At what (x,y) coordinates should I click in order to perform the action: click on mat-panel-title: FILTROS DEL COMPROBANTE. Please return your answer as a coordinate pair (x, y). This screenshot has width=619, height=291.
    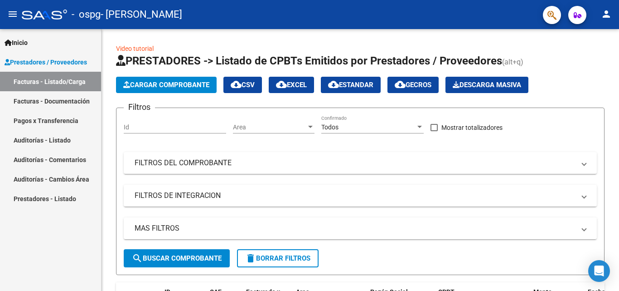
    Looking at the image, I should click on (355, 163).